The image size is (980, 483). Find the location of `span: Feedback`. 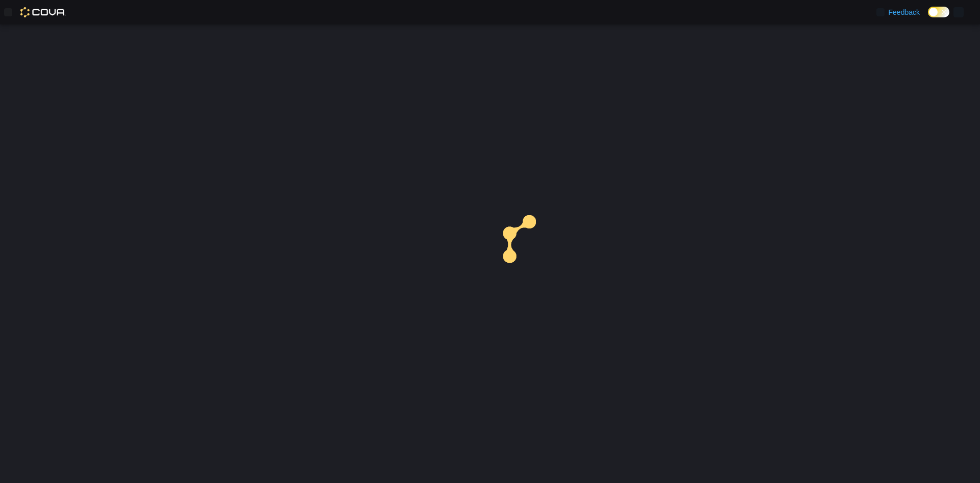

span: Feedback is located at coordinates (904, 13).